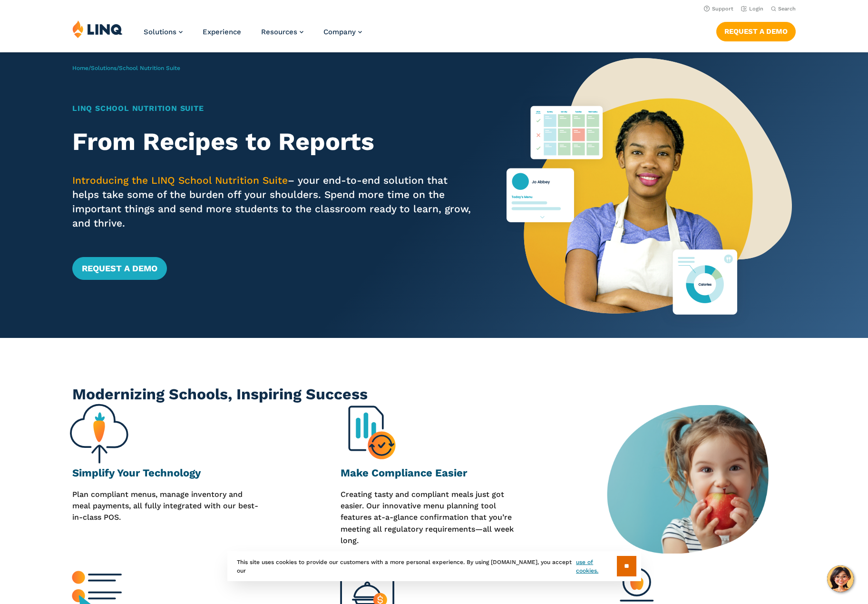 This screenshot has height=604, width=868. I want to click on a: Company, so click(342, 32).